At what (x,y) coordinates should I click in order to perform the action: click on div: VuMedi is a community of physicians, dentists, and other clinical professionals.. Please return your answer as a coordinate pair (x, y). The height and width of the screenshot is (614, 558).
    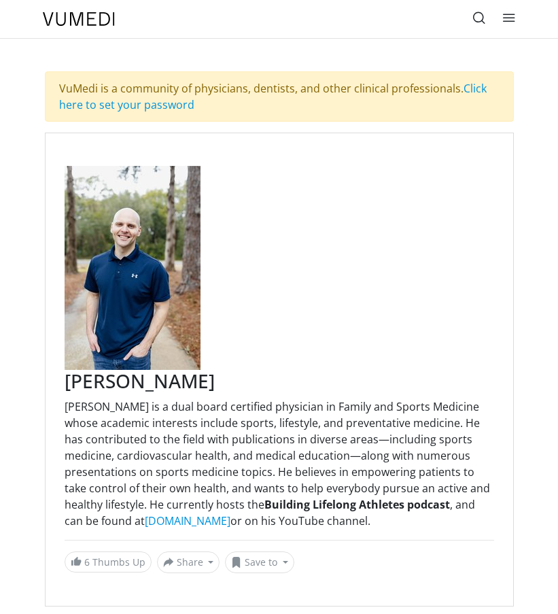
    Looking at the image, I should click on (279, 97).